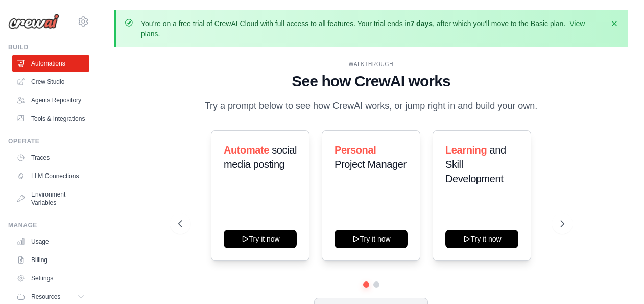 This screenshot has width=644, height=304. Describe the element at coordinates (50, 278) in the screenshot. I see `a: Settings` at that location.